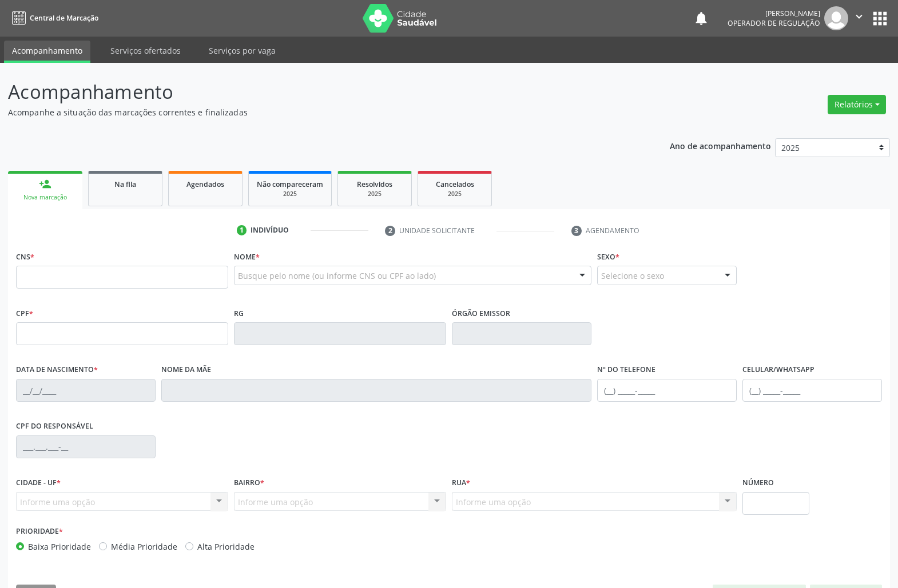 The image size is (898, 588). Describe the element at coordinates (316, 112) in the screenshot. I see `p: Acompanhe a situação das marcações correntes e finalizadas` at that location.